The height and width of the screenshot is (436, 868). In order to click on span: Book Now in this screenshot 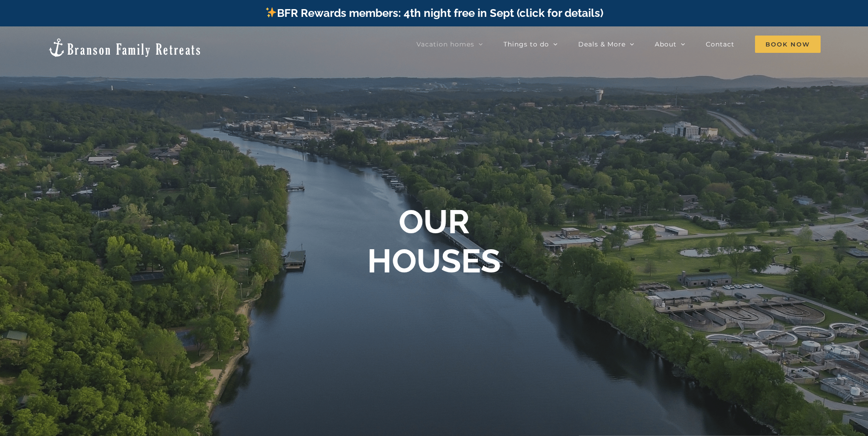, I will do `click(788, 44)`.